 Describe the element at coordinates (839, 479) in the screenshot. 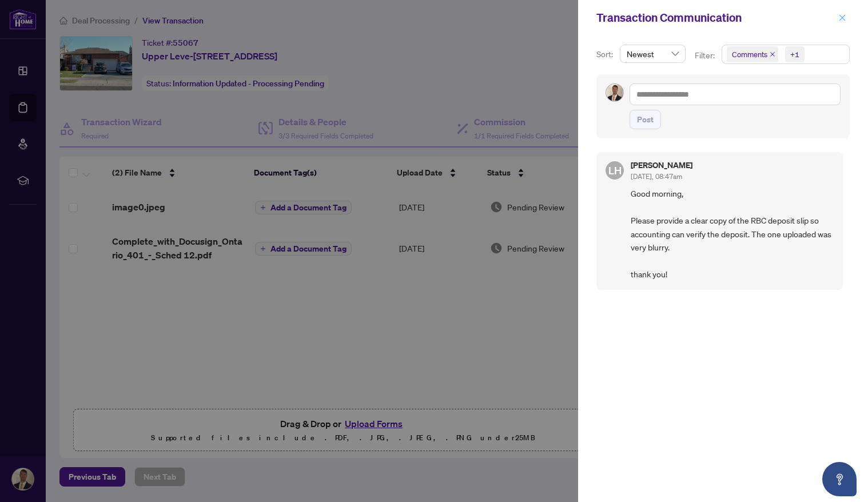

I see `button: Open asap` at that location.